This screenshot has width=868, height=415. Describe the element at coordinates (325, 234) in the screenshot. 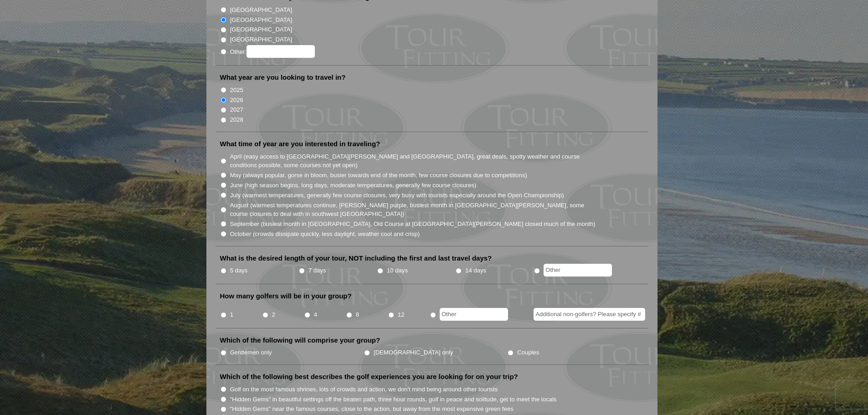

I see `label: October (crowds dissipate quickly, less daylight, weather cool and crisp)` at that location.